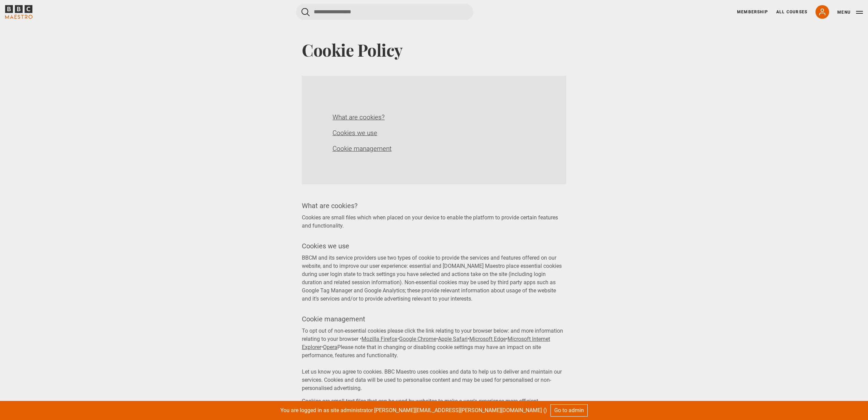 This screenshot has width=868, height=420. What do you see at coordinates (487, 339) in the screenshot?
I see `a: Microsoft Edge` at bounding box center [487, 339].